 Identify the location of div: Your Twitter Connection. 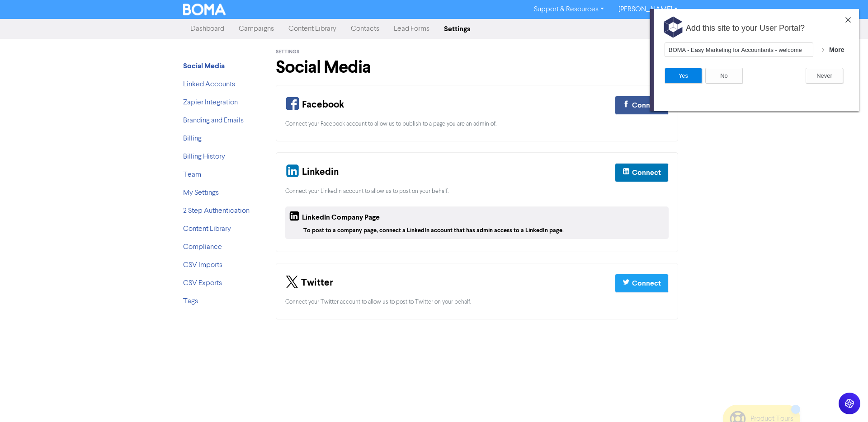
(477, 291).